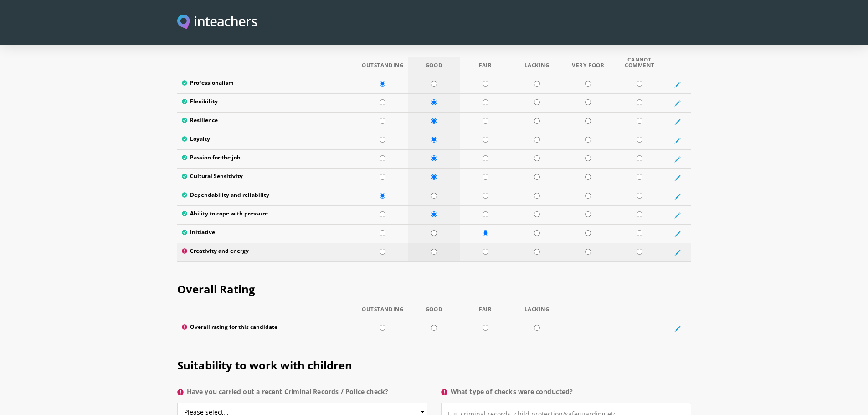 This screenshot has height=415, width=868. I want to click on label: Flexibility, so click(267, 103).